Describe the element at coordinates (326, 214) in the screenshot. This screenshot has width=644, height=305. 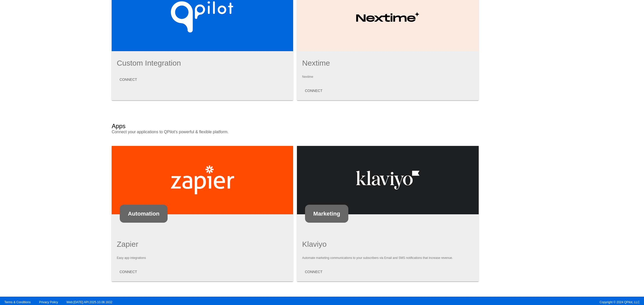
I see `p: Marketing` at that location.